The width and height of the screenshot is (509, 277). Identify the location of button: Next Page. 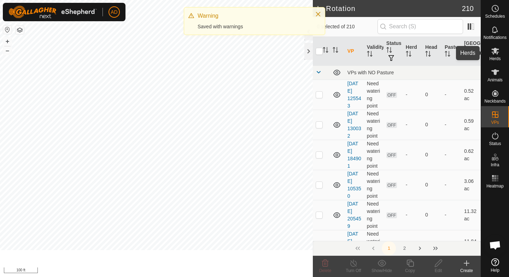
(420, 248).